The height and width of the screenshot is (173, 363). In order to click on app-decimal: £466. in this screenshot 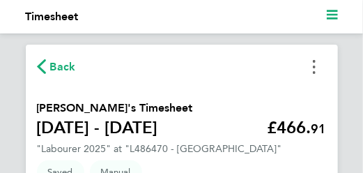, I will do `click(297, 127)`.